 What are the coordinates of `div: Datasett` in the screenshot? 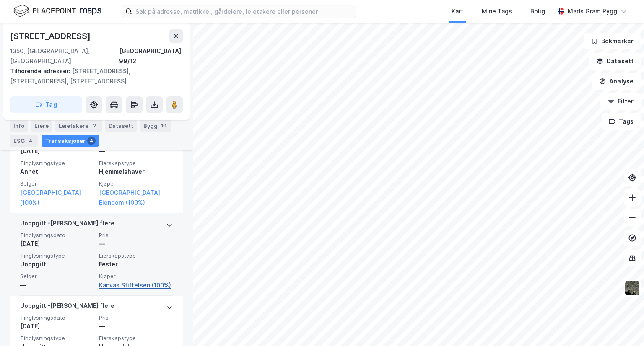 It's located at (121, 126).